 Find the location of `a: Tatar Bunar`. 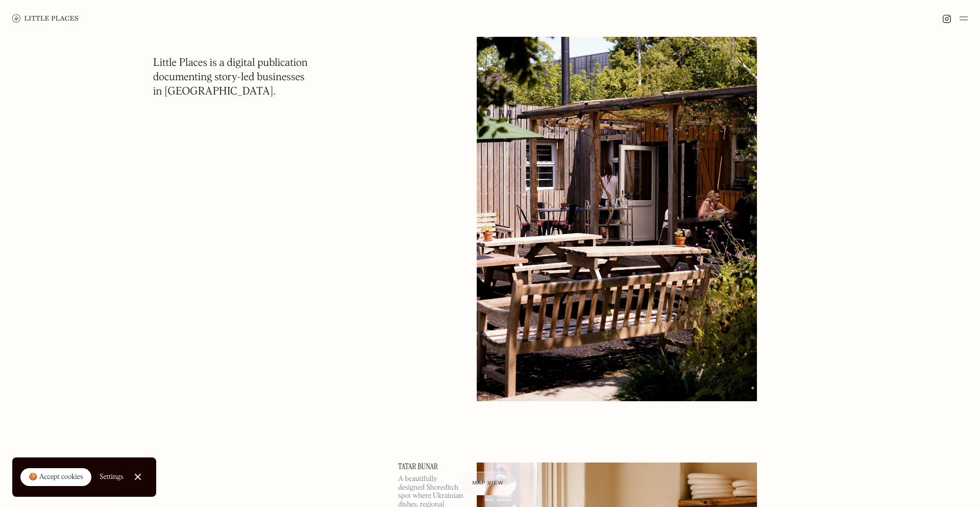

a: Tatar Bunar is located at coordinates (431, 466).